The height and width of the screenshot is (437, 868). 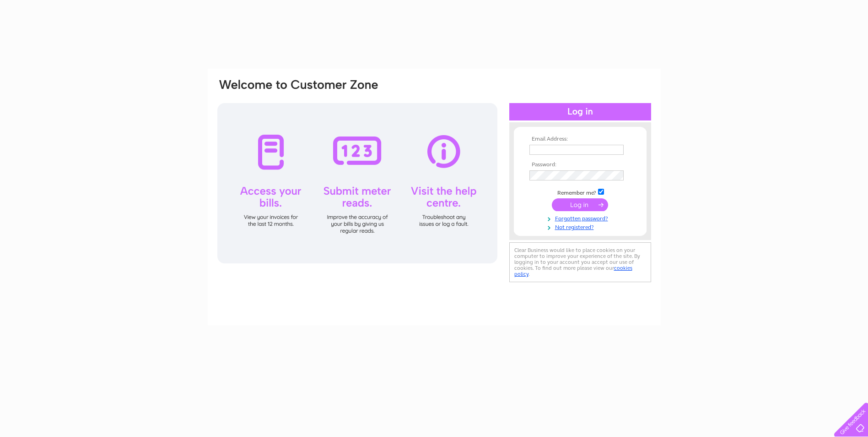 What do you see at coordinates (581, 262) in the screenshot?
I see `div: Clear Business would like to place cookies on your computer to improve your experience of the sit...` at bounding box center [581, 262].